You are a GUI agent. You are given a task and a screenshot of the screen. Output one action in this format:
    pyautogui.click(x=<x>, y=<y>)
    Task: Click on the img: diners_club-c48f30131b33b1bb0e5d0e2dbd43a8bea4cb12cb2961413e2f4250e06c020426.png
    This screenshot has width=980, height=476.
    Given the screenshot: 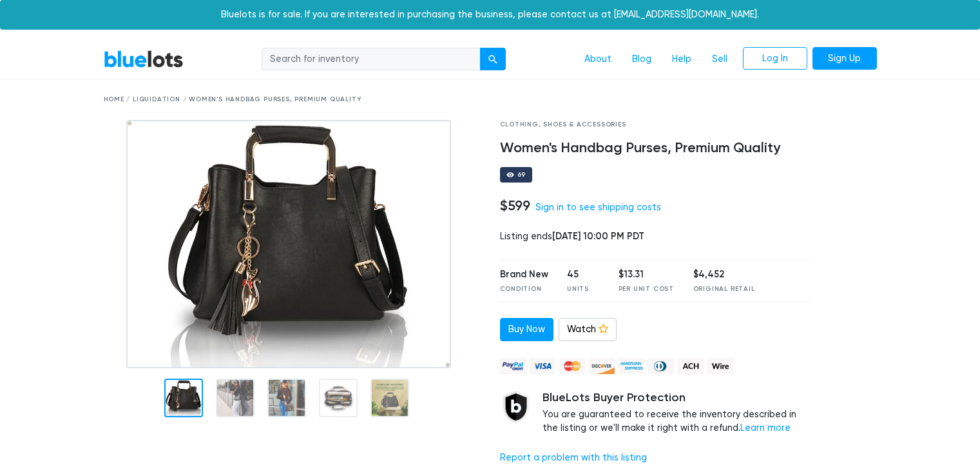 What is the action you would take?
    pyautogui.click(x=661, y=365)
    